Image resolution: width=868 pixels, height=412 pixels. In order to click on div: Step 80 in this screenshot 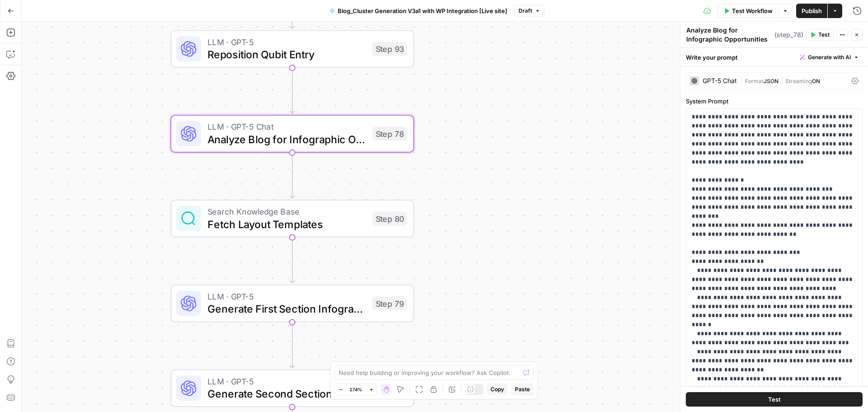, I will do `click(390, 218)`.